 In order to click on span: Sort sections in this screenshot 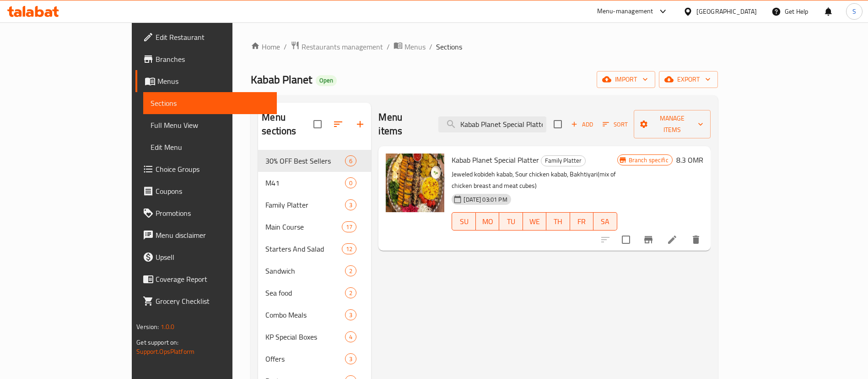, I will do `click(338, 124)`.